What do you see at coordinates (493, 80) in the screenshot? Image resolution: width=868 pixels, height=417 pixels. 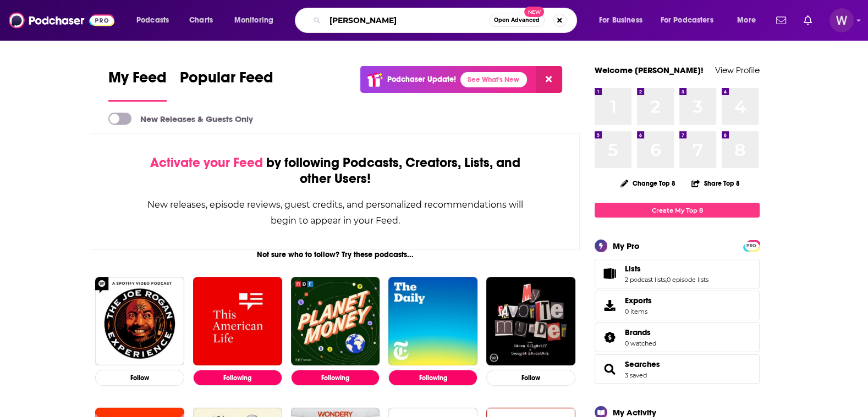 I see `a: See What's New` at bounding box center [493, 80].